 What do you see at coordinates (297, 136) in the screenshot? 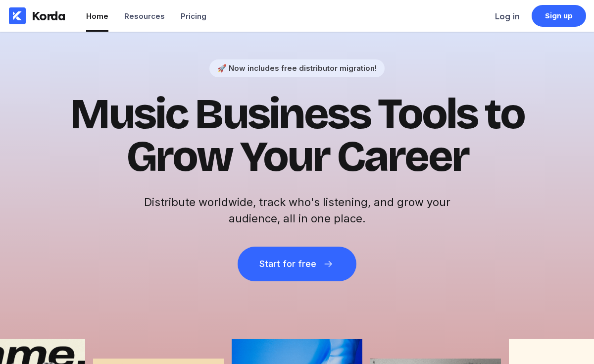
I see `h1: Music Business Tools to Grow Your Career` at bounding box center [297, 136].